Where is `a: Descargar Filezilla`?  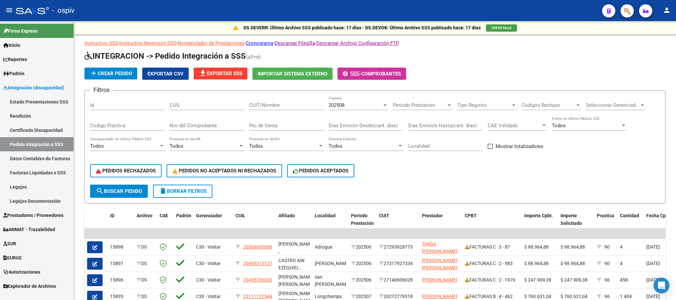 a: Descargar Filezilla is located at coordinates (294, 43).